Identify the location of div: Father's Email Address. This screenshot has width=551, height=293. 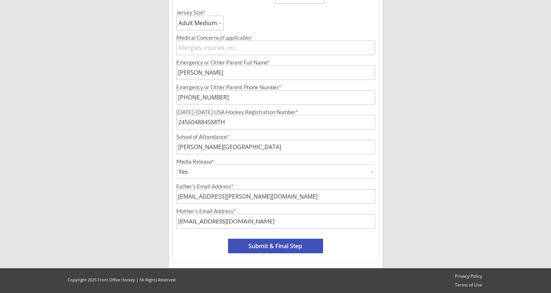
(276, 186).